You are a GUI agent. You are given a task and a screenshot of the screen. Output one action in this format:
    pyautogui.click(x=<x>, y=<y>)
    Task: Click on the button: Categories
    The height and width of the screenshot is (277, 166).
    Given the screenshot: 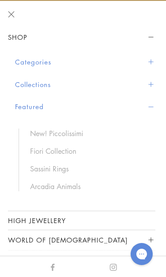 What is the action you would take?
    pyautogui.click(x=85, y=62)
    